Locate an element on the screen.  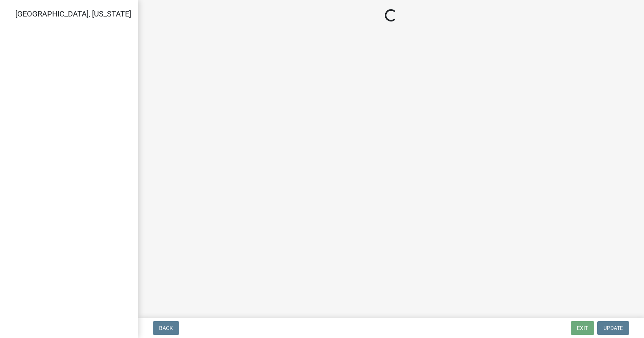
button: Update is located at coordinates (613, 328).